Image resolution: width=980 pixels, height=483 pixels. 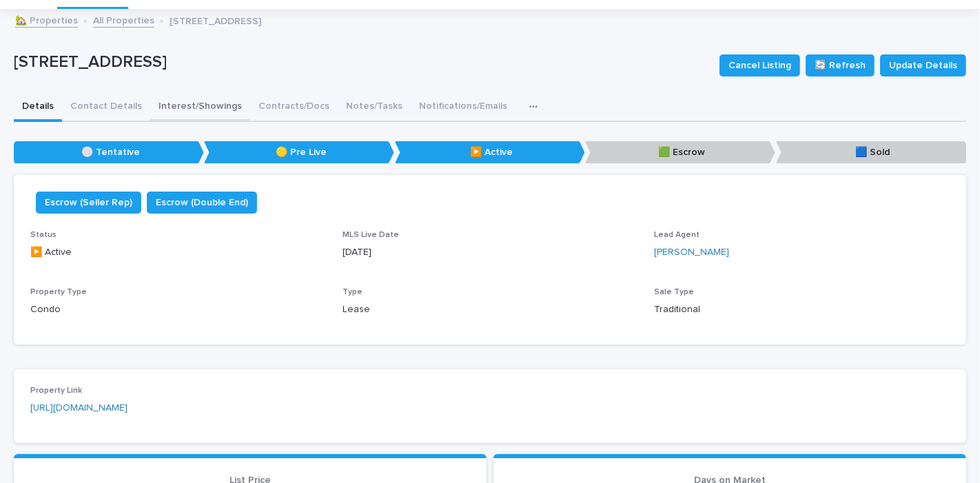 I want to click on p: 🟡 Pre Live, so click(x=299, y=152).